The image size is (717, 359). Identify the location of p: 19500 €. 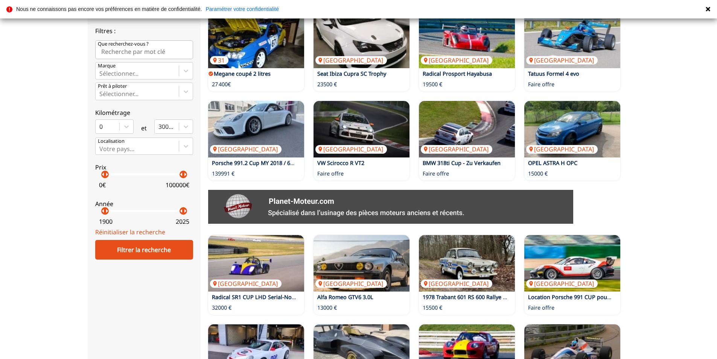
(433, 84).